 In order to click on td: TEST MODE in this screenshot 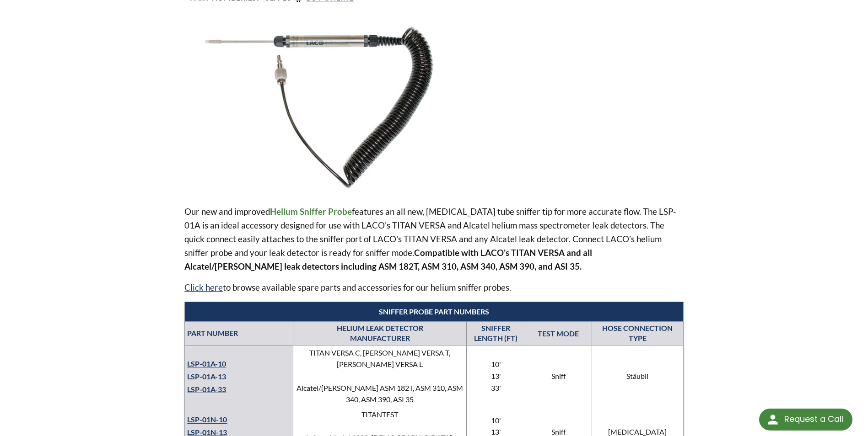, I will do `click(558, 334)`.